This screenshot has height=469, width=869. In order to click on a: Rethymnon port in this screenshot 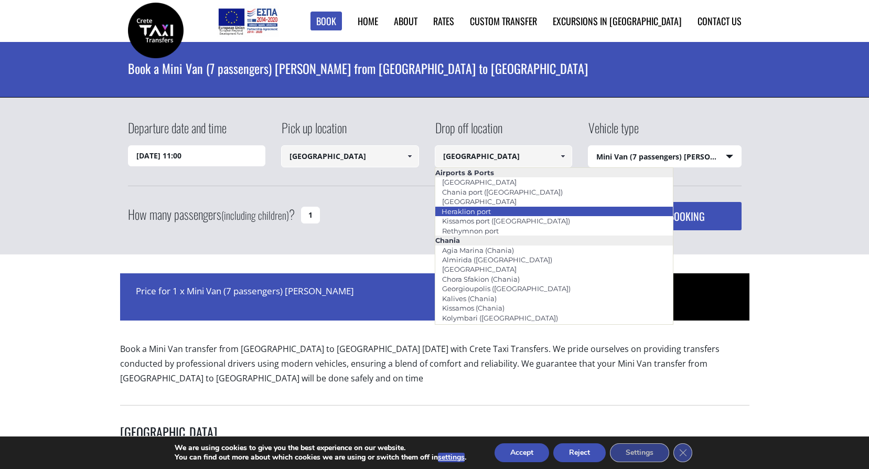, I will do `click(470, 231)`.